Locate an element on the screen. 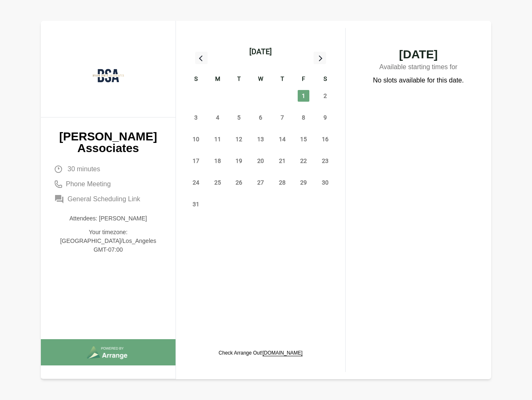  span: Thursday, August 14, 2025 is located at coordinates (283, 140).